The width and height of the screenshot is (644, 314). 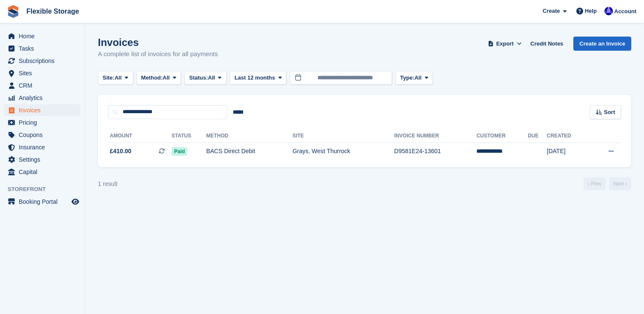 I want to click on nav: Page, so click(x=608, y=184).